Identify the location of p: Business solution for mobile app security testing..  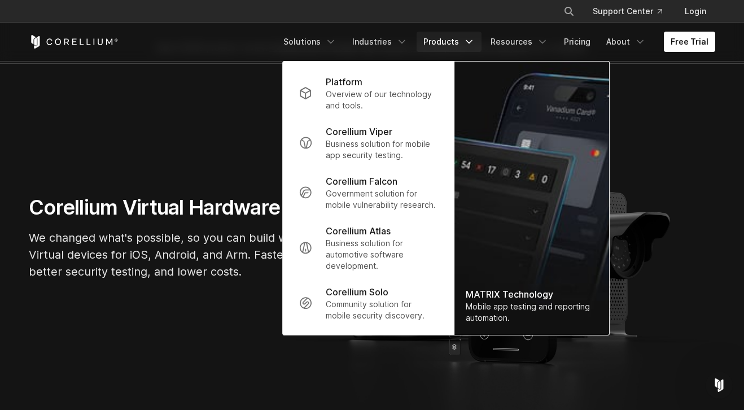
(382, 150).